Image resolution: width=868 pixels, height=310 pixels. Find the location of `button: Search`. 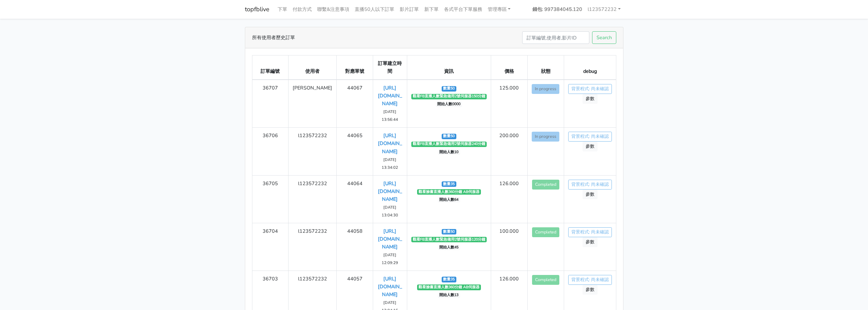

button: Search is located at coordinates (604, 38).